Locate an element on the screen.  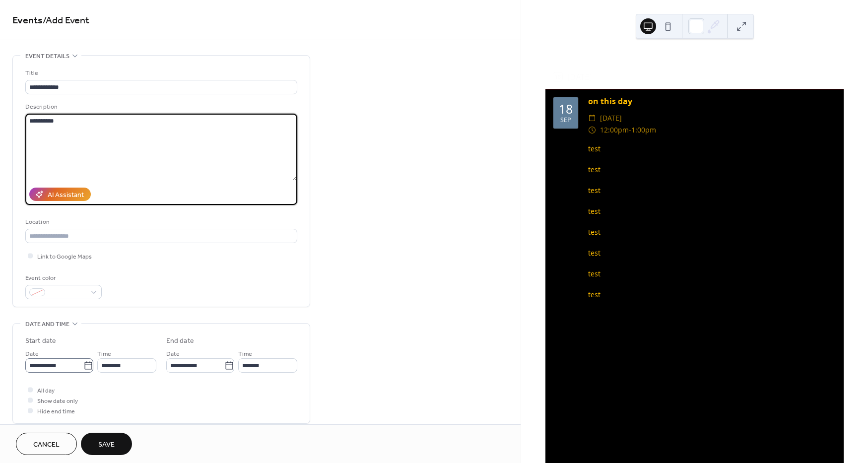
div: Location is located at coordinates (160, 222).